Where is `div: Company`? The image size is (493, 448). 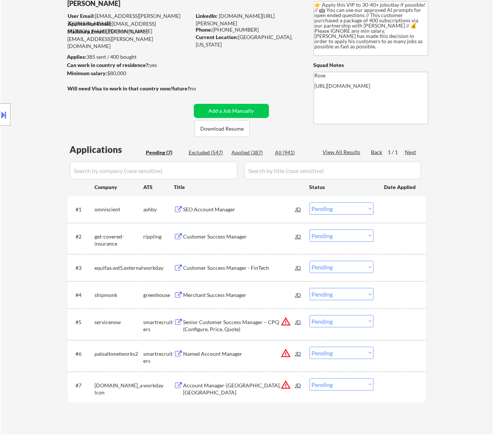 div: Company is located at coordinates (119, 187).